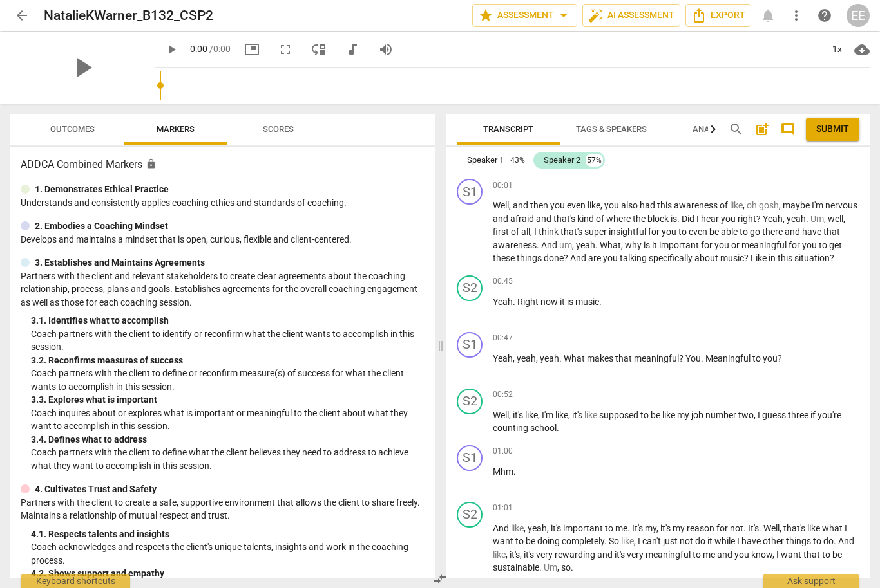 The image size is (880, 588). What do you see at coordinates (711, 219) in the screenshot?
I see `span: hear` at bounding box center [711, 219].